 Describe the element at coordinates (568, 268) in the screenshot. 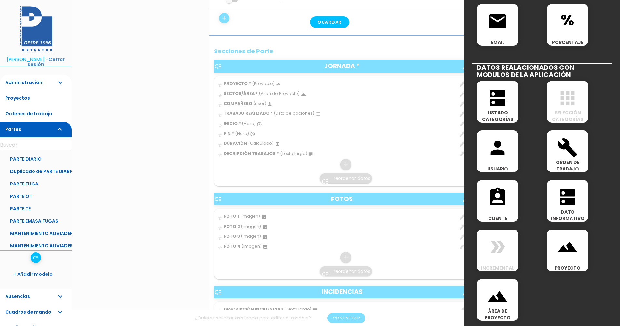

I see `span: PROYECTO` at that location.